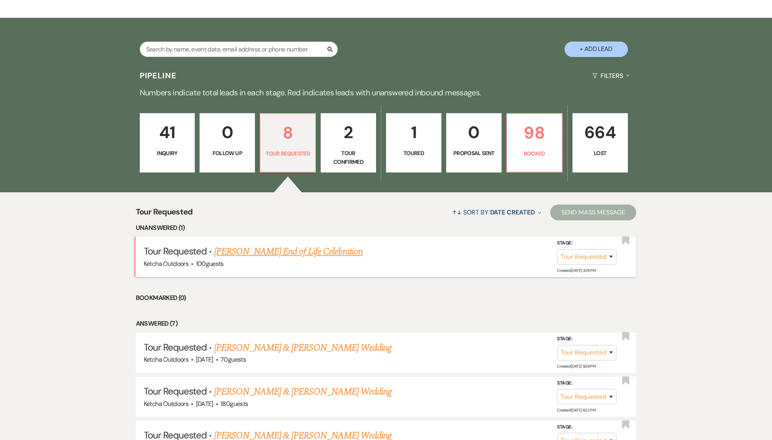 This screenshot has width=772, height=440. I want to click on li: Answered (7), so click(386, 324).